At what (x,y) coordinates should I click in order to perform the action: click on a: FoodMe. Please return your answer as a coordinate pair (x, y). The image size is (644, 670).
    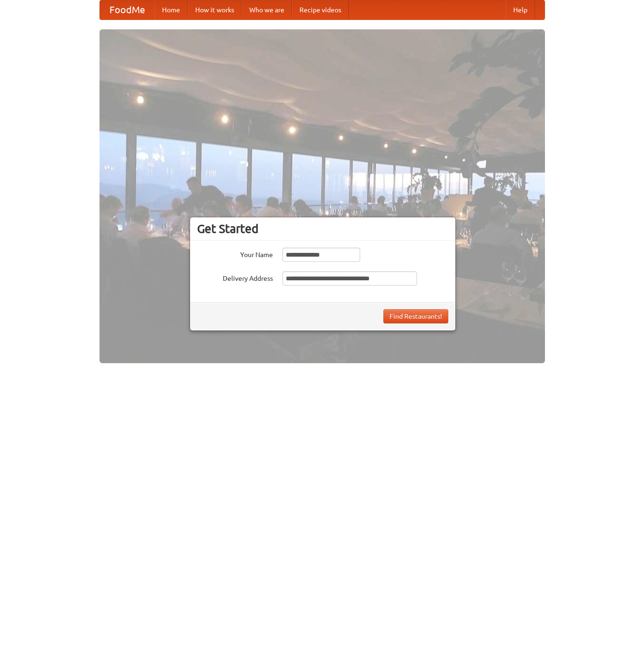
    Looking at the image, I should click on (127, 10).